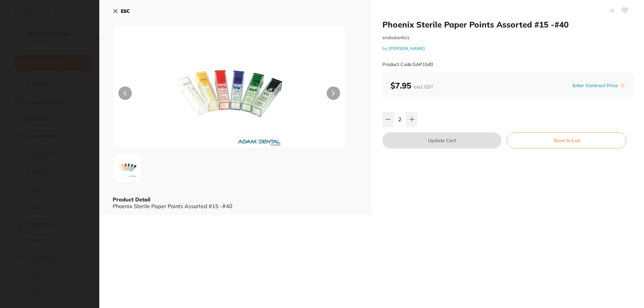 The image size is (644, 308). What do you see at coordinates (121, 11) in the screenshot?
I see `button: ESC` at bounding box center [121, 11].